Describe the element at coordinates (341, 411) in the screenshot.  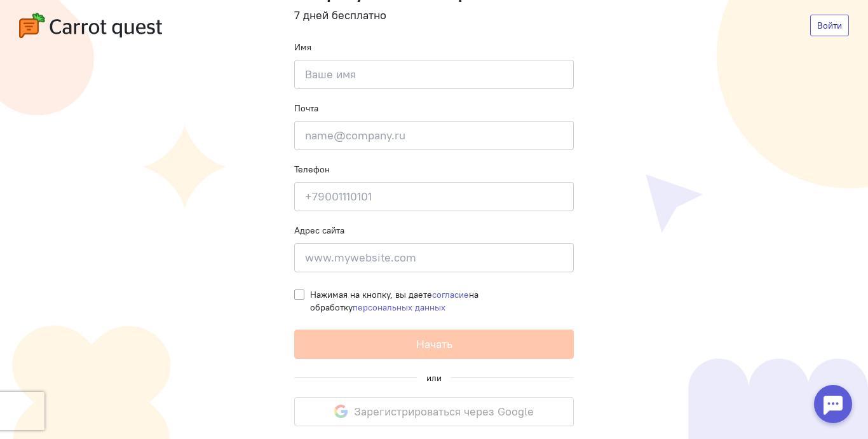
I see `img: google-logo.svg` at that location.